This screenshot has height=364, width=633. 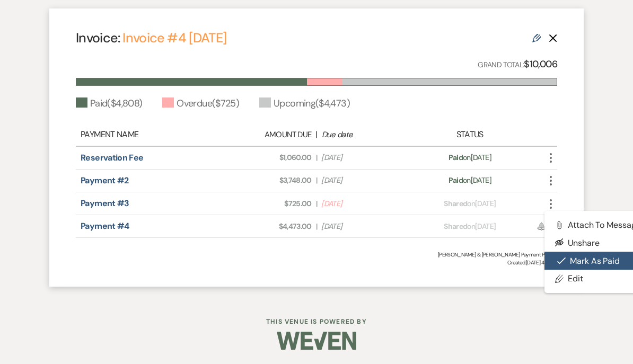 I want to click on a: Payment #4, so click(x=105, y=226).